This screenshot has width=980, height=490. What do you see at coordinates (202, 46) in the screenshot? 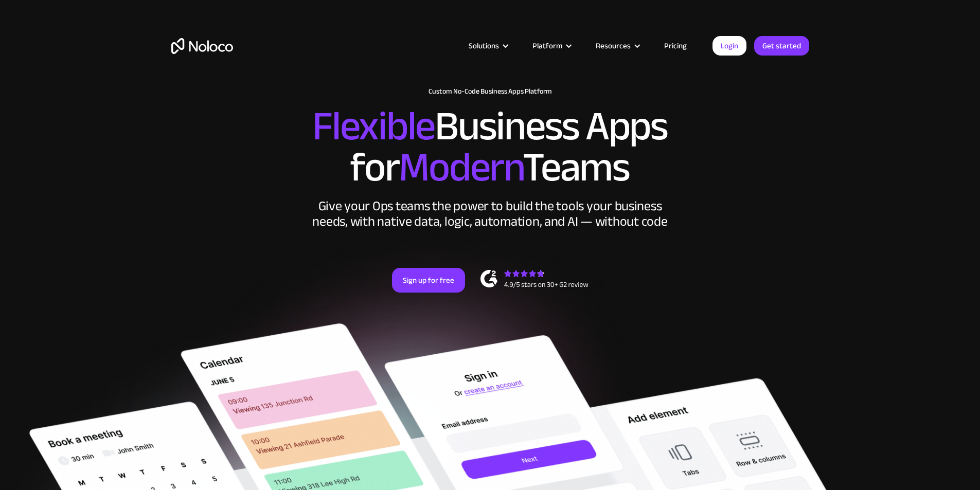
I see `a: home` at bounding box center [202, 46].